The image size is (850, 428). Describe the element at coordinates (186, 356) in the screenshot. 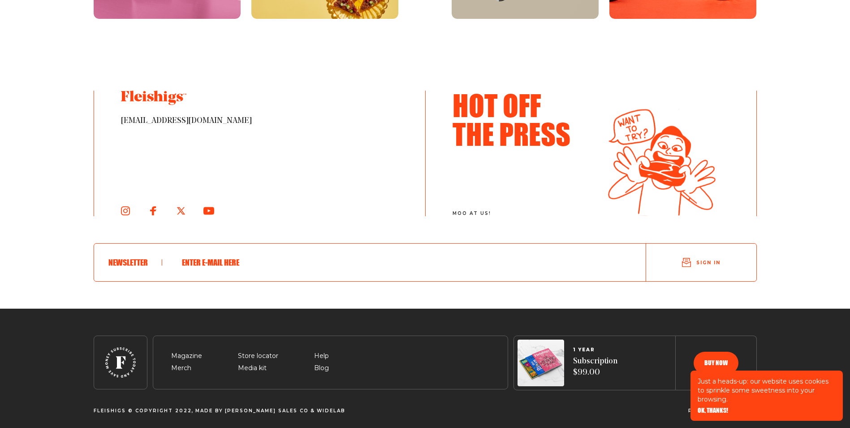

I see `span: Magazine` at that location.